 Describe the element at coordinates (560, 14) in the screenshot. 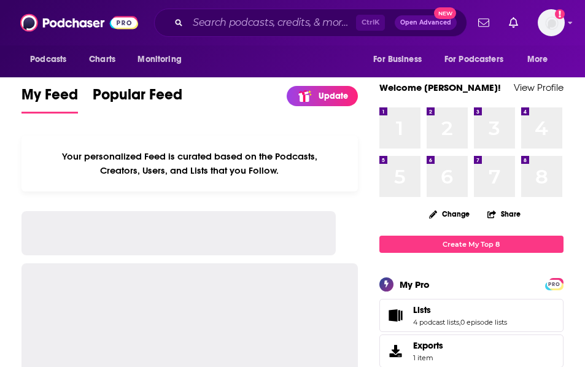

I see `svg: Add a profile image` at that location.